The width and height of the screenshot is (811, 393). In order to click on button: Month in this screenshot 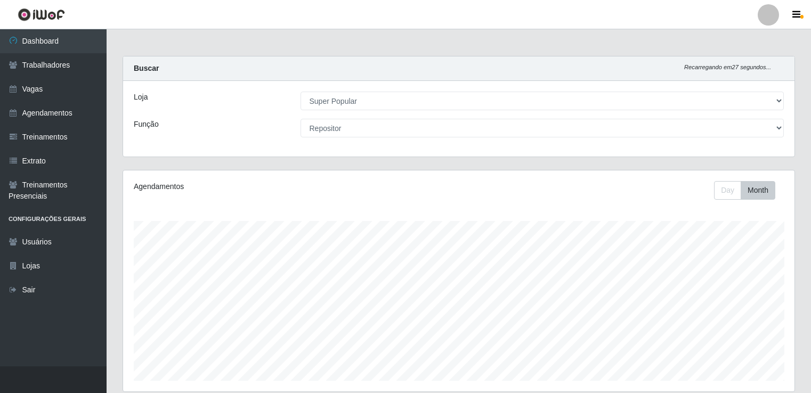, I will do `click(758, 190)`.